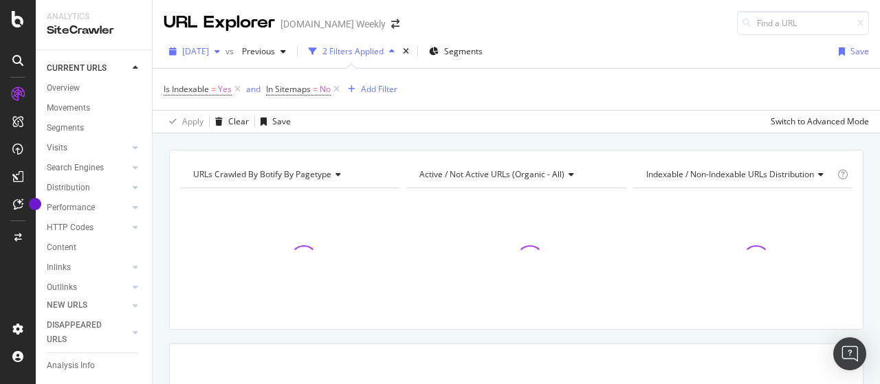 This screenshot has height=384, width=880. Describe the element at coordinates (70, 228) in the screenshot. I see `div: HTTP Codes` at that location.